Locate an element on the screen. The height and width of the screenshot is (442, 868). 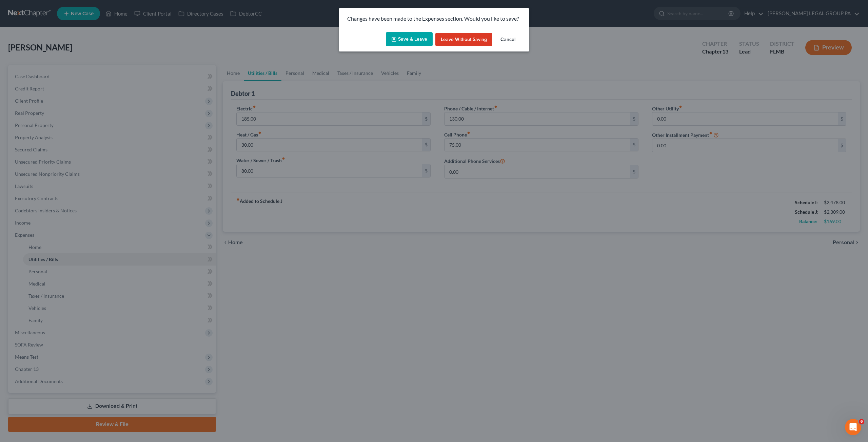
span: 6 is located at coordinates (862, 422).